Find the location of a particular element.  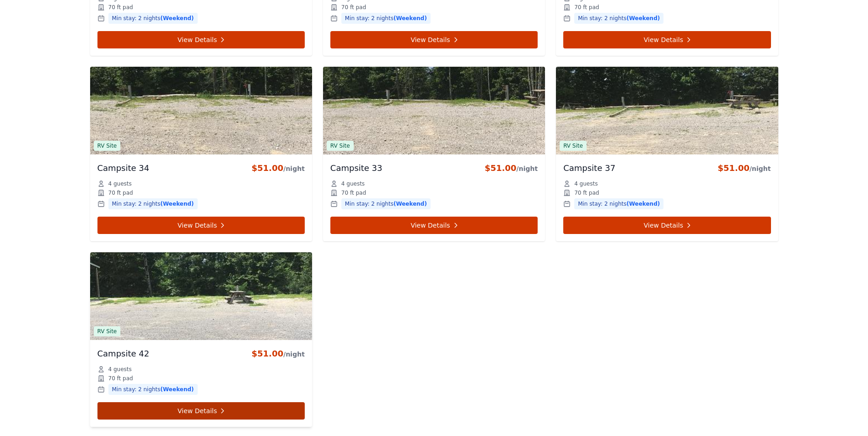

img: Campsite 33 is located at coordinates (434, 110).